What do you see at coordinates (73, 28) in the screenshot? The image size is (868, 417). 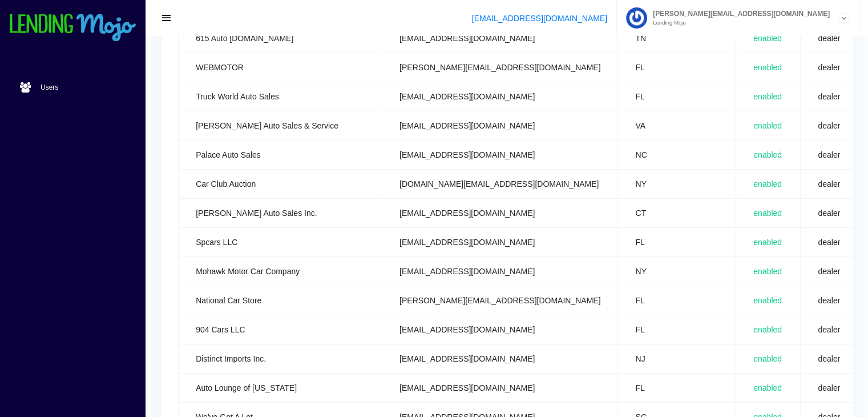 I see `img: logo-small.png` at bounding box center [73, 28].